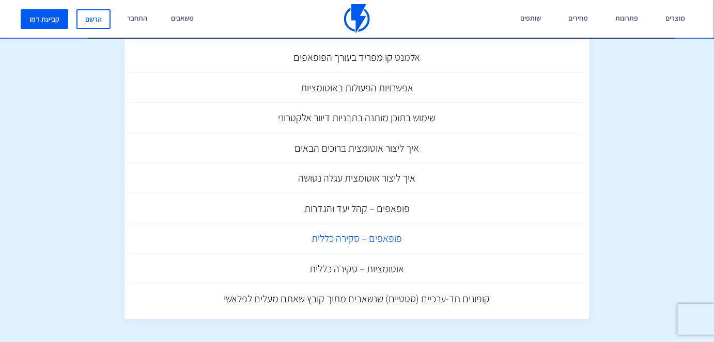 The height and width of the screenshot is (342, 714). What do you see at coordinates (357, 209) in the screenshot?
I see `a: פופאפים – קהל יעד והגדרות` at bounding box center [357, 209].